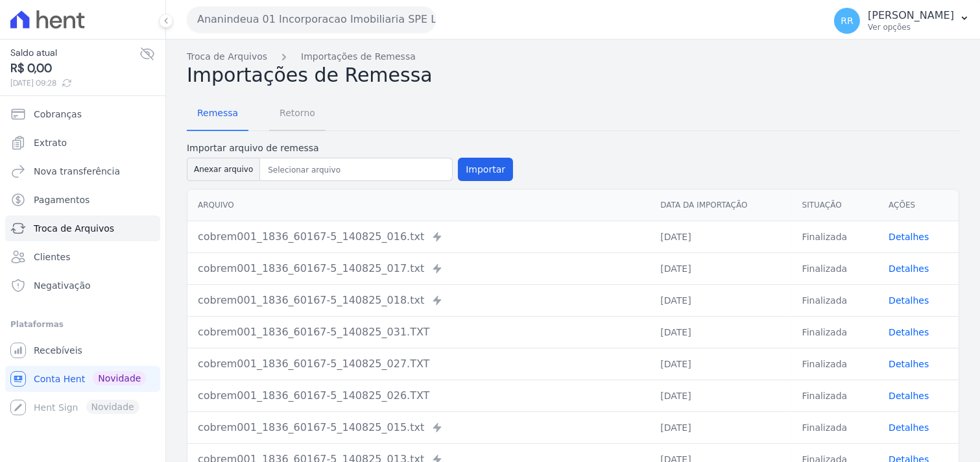  I want to click on a: Importações de Remessa, so click(358, 56).